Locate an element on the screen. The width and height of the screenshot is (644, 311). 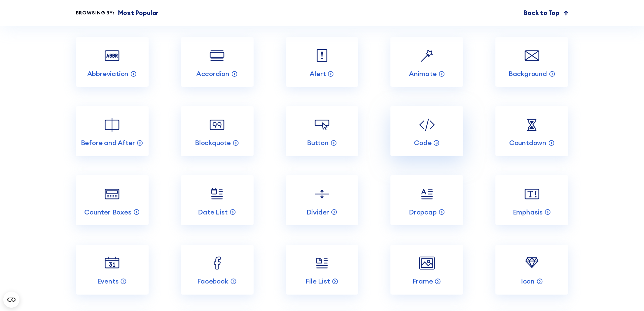
img: Icon is located at coordinates (532, 263).